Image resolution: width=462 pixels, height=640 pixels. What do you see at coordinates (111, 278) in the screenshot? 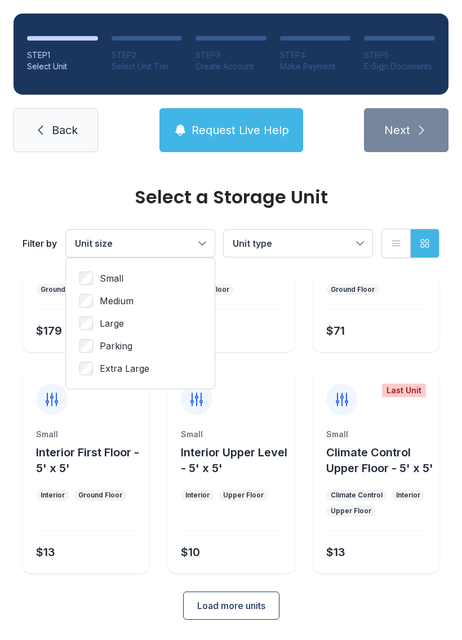
I see `span: Small` at bounding box center [111, 278].